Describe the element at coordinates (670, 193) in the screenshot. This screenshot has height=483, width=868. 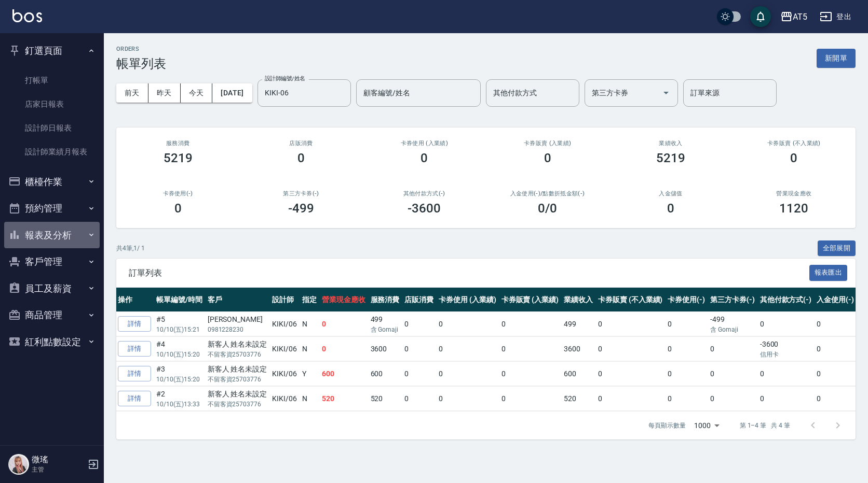
I see `h2: 入金儲值` at that location.